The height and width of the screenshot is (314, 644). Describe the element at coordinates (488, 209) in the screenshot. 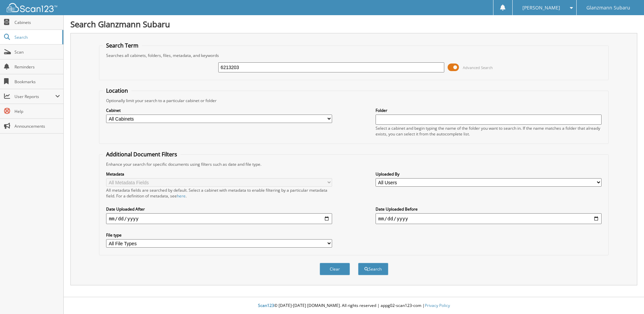

I see `label: Date Uploaded Before` at that location.